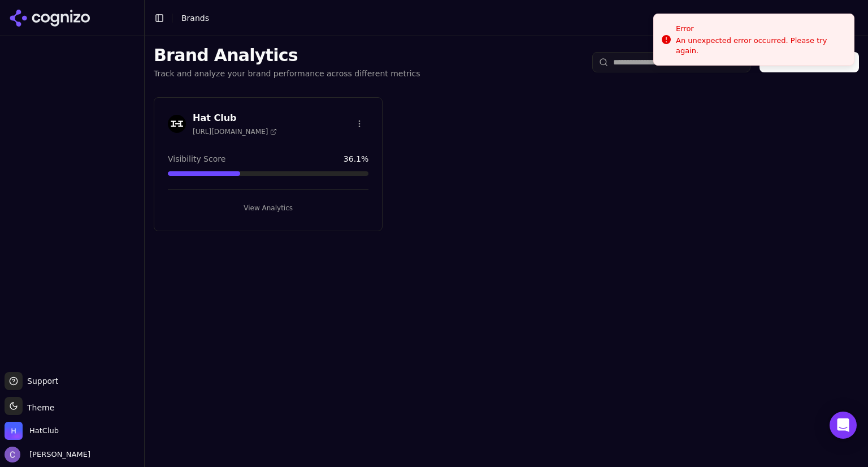  I want to click on span: Theme, so click(38, 407).